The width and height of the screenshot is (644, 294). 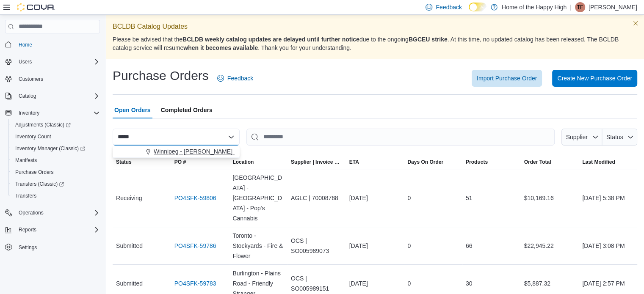 What do you see at coordinates (129, 198) in the screenshot?
I see `span: Receiving` at bounding box center [129, 198].